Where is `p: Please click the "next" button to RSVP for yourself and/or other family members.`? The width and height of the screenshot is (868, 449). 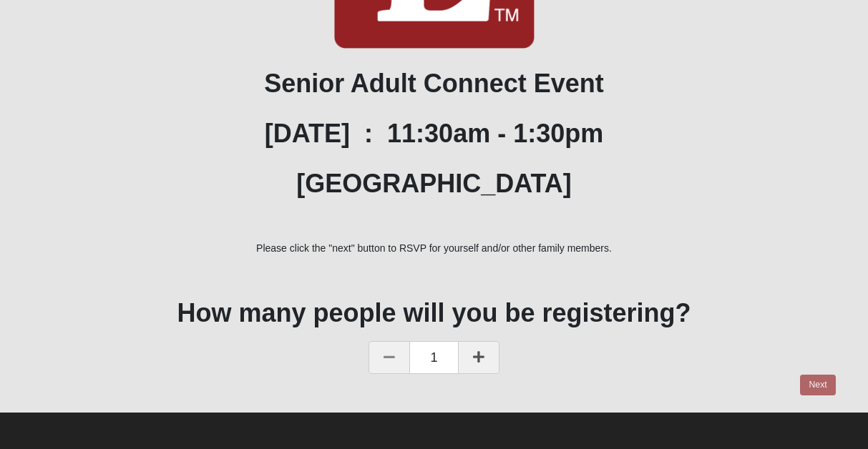 p: Please click the "next" button to RSVP for yourself and/or other family members. is located at coordinates (433, 248).